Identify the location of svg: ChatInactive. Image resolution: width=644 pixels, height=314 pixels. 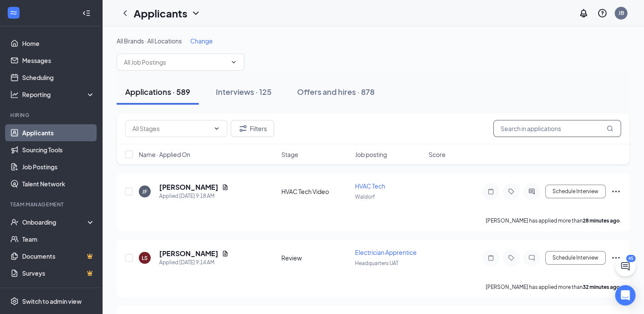
(532, 258).